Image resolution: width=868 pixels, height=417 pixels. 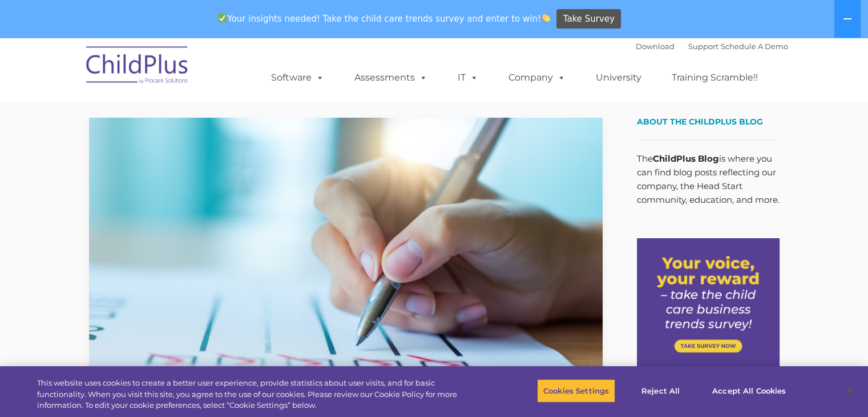 I want to click on span: Your insights needed! Take the child care trends survey and enter to win!, so click(x=384, y=19).